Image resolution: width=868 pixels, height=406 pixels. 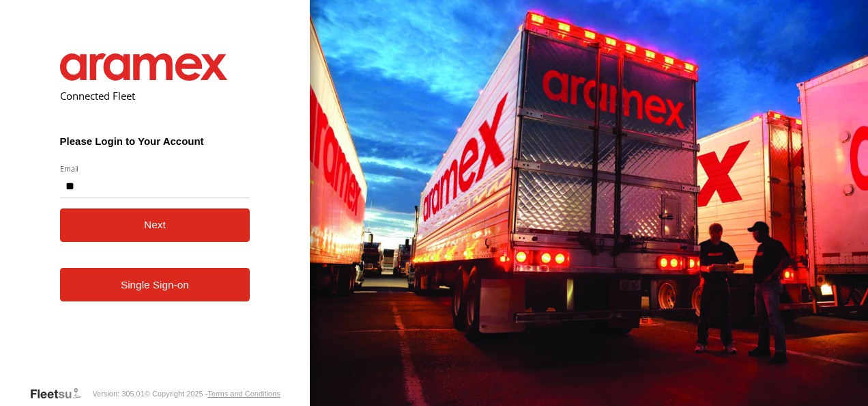 I want to click on a: Terms and Conditions, so click(x=244, y=393).